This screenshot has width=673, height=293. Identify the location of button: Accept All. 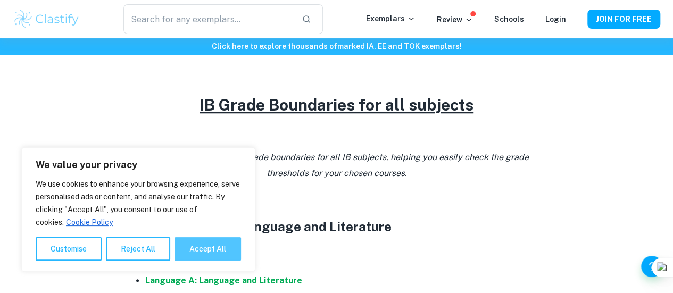
(208, 249).